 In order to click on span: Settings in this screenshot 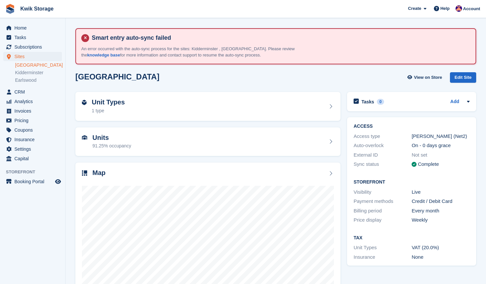, I will do `click(34, 149)`.